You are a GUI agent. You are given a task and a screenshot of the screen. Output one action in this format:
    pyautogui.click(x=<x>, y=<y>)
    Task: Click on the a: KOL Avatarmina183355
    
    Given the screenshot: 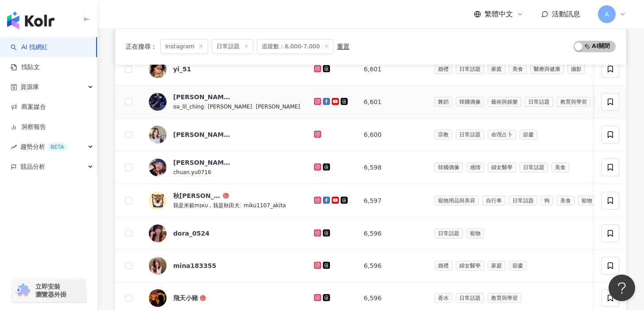 What is the action you would take?
    pyautogui.click(x=224, y=266)
    